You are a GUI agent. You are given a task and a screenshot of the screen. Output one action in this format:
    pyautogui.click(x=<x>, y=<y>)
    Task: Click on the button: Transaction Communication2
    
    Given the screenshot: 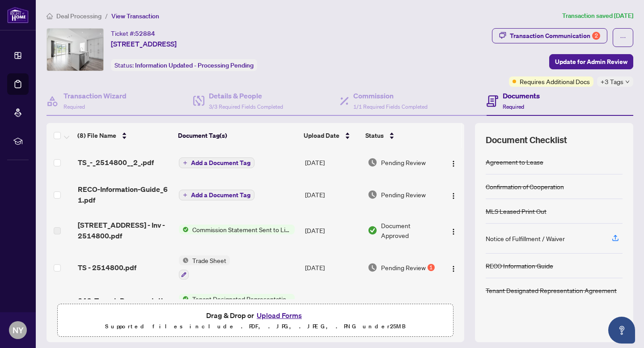 What is the action you would take?
    pyautogui.click(x=550, y=36)
    